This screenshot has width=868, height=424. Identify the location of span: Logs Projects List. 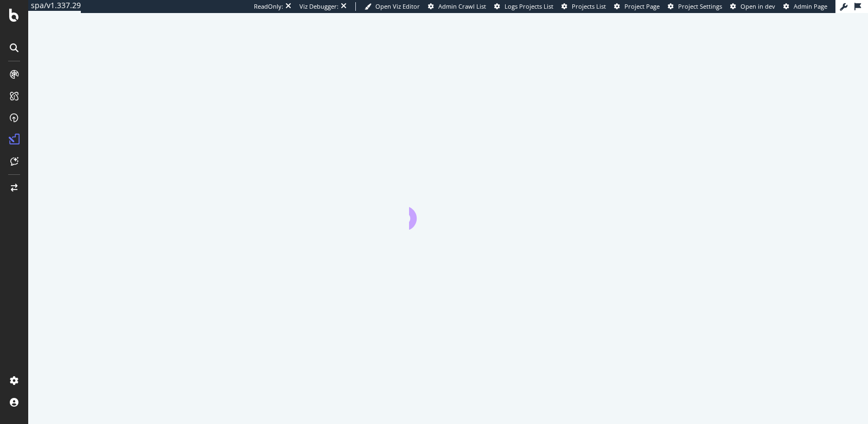
(529, 6).